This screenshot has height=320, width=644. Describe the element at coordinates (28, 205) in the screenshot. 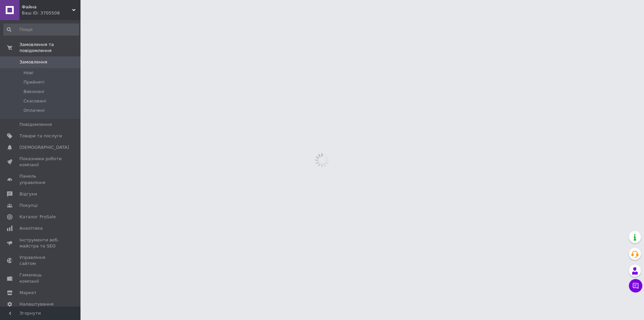

I see `span: Покупці` at that location.